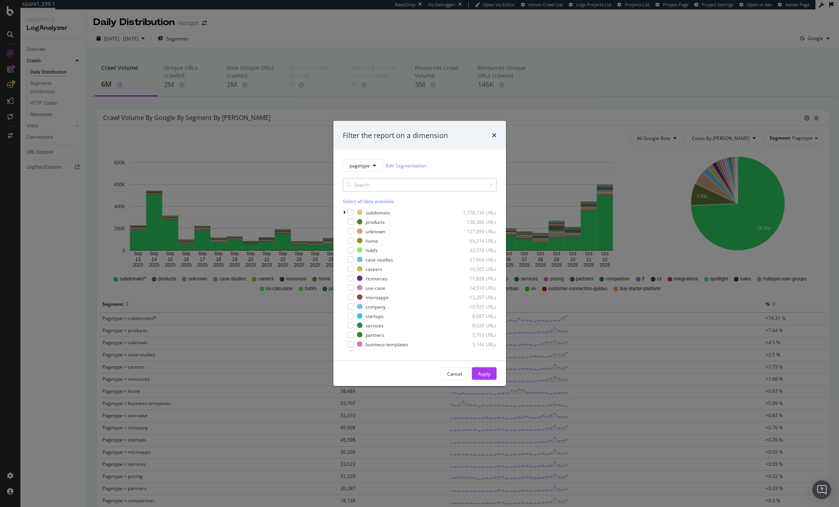  I want to click on button: Cancel, so click(455, 374).